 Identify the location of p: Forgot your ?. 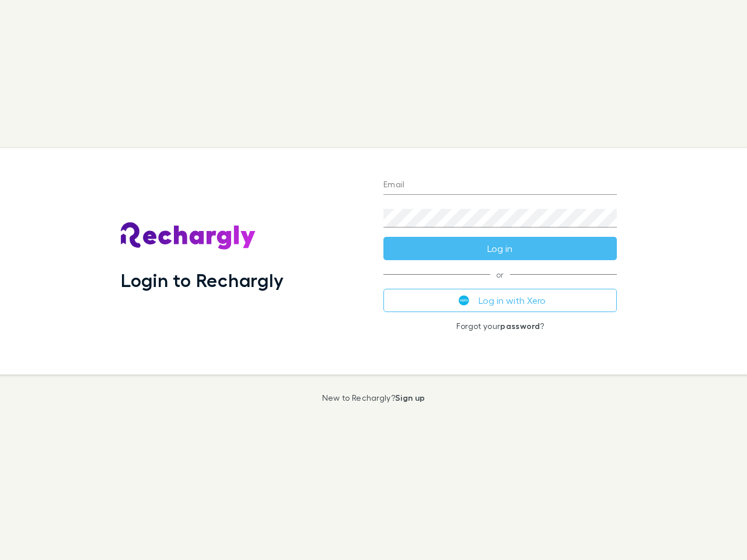
(500, 326).